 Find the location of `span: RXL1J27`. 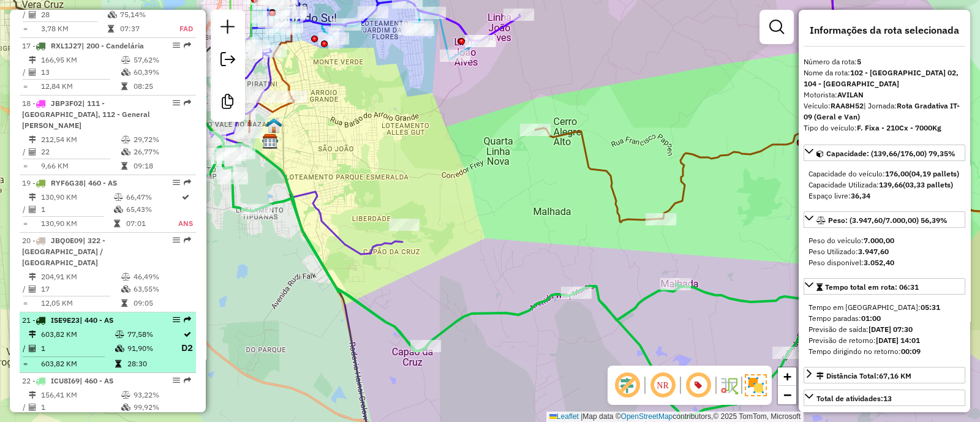

span: RXL1J27 is located at coordinates (66, 45).